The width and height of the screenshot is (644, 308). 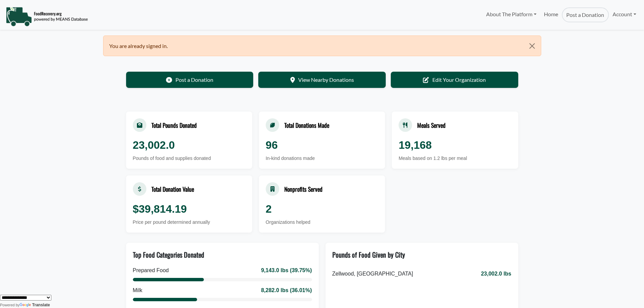 What do you see at coordinates (46, 17) in the screenshot?
I see `img: NavigationLogo_FoodRecovery-91c16205cd0af1ed486a0f1a7774a6544ea792ac00100771e7dd3ec7c0e58e41.png` at bounding box center [46, 17].